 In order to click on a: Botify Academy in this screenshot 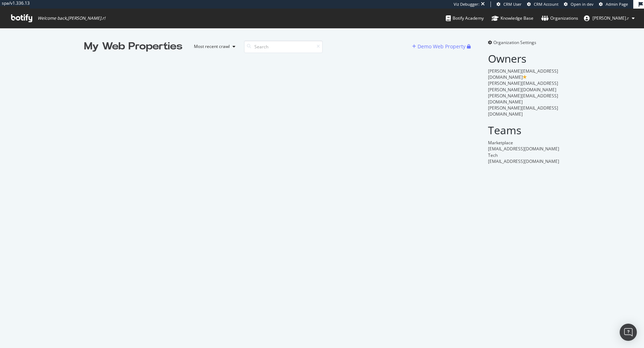, I will do `click(464, 18)`.